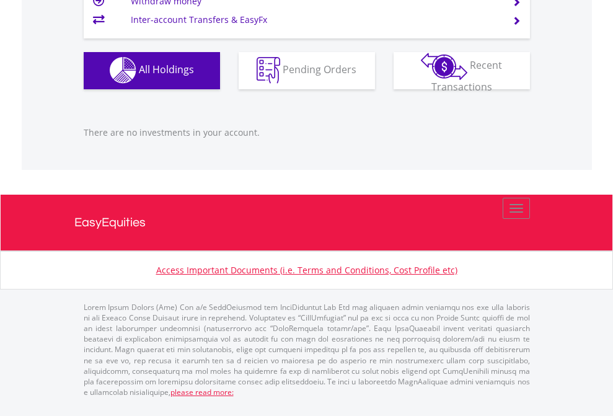  What do you see at coordinates (307, 270) in the screenshot?
I see `a: Access Important Documents (i.e. Terms and Conditions, Cost Profile etc)` at bounding box center [307, 270].